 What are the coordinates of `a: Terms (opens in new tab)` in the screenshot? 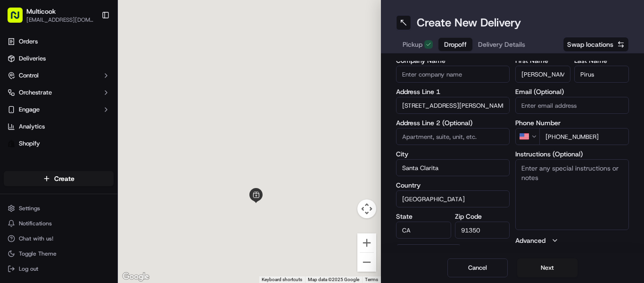 It's located at (371, 279).